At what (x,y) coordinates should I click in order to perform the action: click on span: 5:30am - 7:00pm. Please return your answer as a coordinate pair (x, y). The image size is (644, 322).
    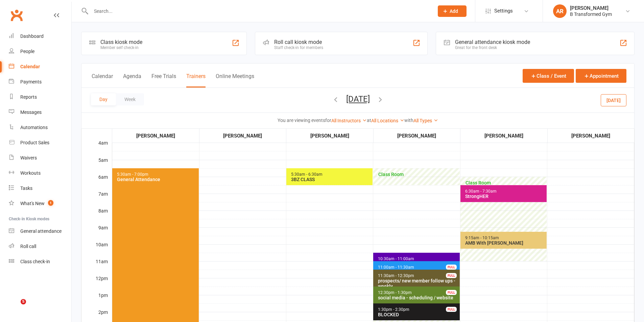
    Looking at the image, I should click on (132, 174).